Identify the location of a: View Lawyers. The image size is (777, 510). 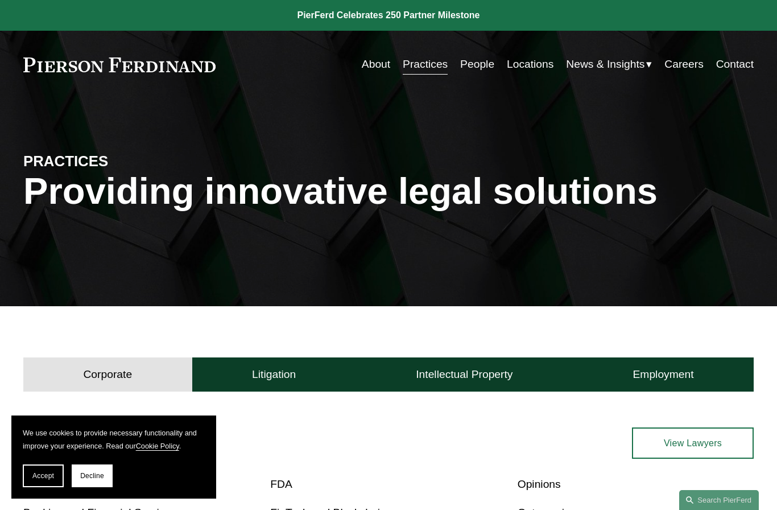
(693, 443).